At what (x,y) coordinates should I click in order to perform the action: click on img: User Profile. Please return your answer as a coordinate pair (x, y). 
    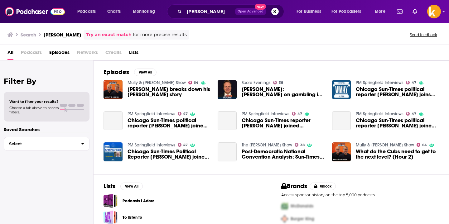
    Looking at the image, I should click on (434, 12).